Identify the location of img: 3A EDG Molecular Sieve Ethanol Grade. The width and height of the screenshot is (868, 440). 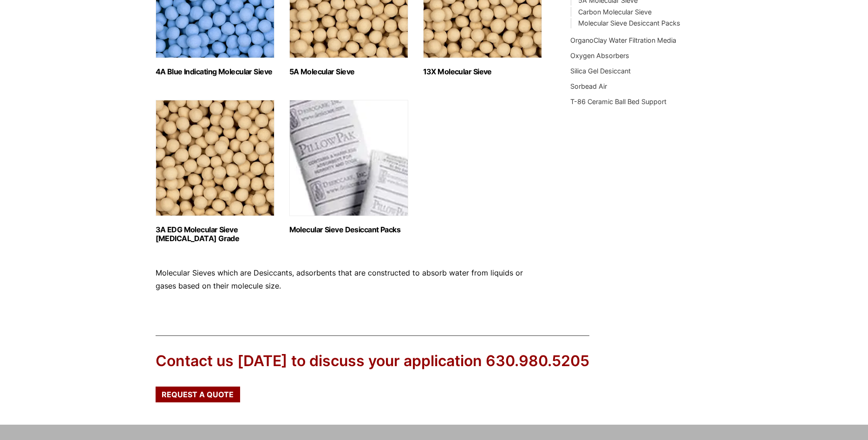
(215, 158).